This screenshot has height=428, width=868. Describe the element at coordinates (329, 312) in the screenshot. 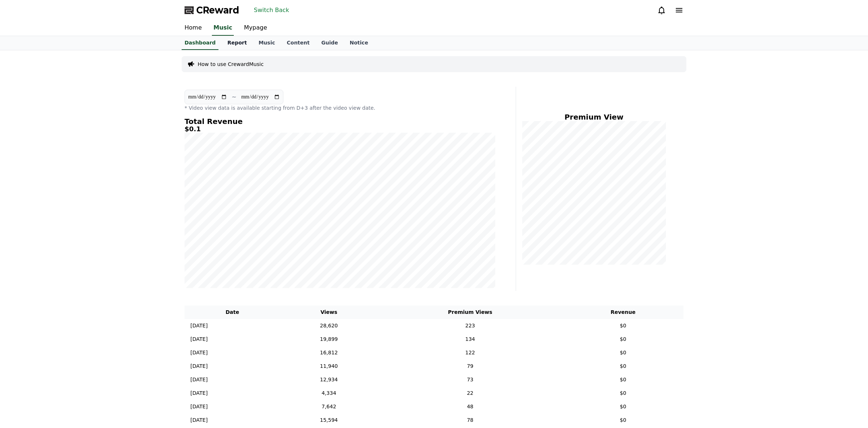

I see `th: Views` at that location.